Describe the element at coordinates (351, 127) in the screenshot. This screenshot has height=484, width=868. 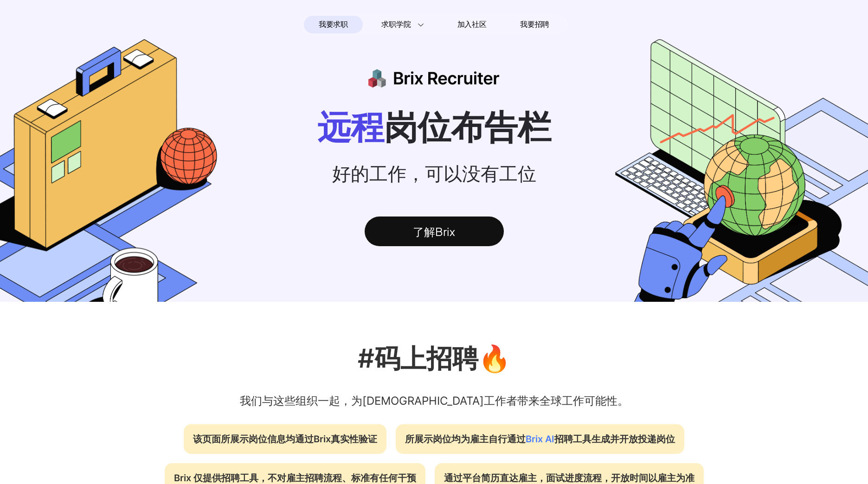
I see `span: 远程` at that location.